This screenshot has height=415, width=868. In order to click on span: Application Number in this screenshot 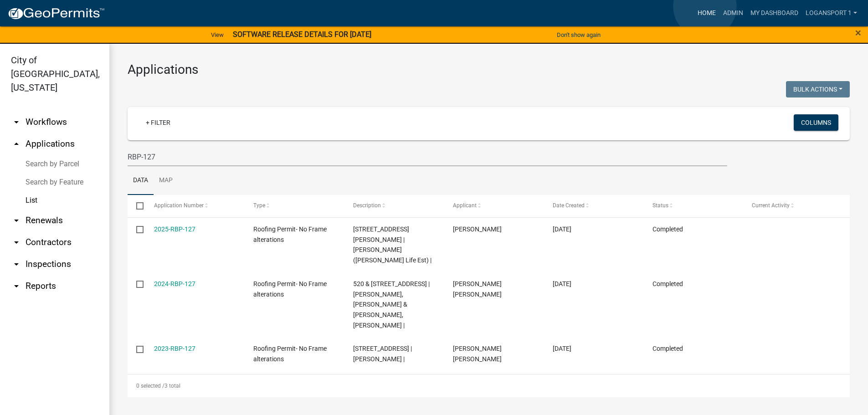, I will do `click(179, 205)`.